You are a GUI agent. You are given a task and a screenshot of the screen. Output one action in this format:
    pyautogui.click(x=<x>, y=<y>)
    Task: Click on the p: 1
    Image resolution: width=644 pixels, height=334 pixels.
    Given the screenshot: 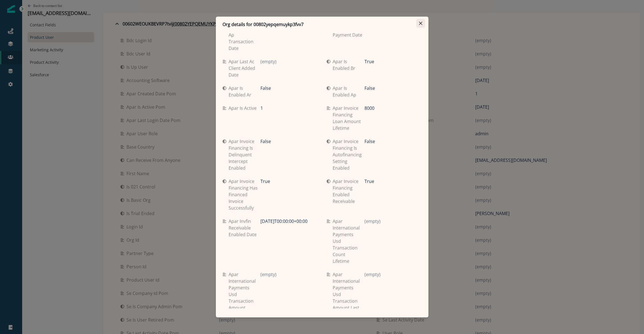 What is the action you would take?
    pyautogui.click(x=261, y=108)
    